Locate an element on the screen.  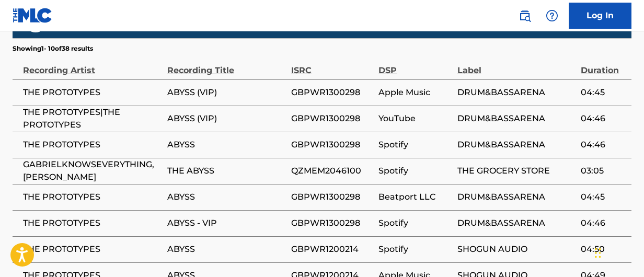
div: Recording Title is located at coordinates (227, 65).